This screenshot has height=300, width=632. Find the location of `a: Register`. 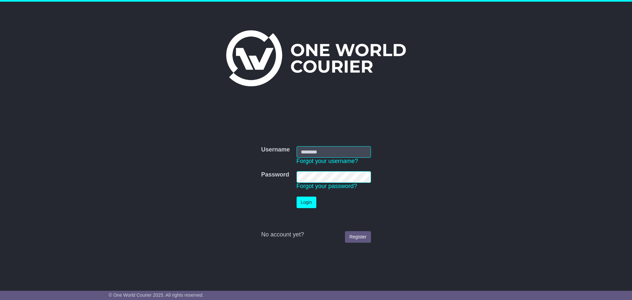

a: Register is located at coordinates (358, 237).